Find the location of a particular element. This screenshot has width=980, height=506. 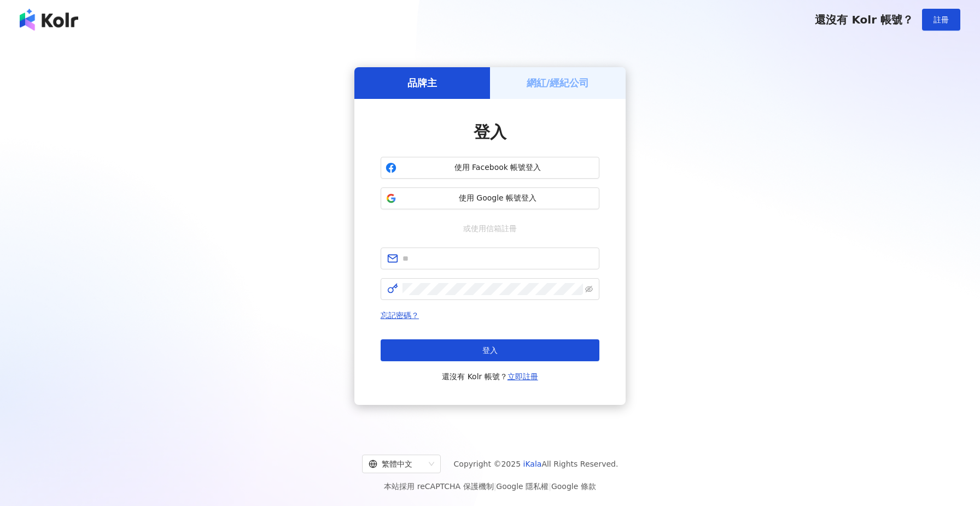

img: logo is located at coordinates (48, 20).